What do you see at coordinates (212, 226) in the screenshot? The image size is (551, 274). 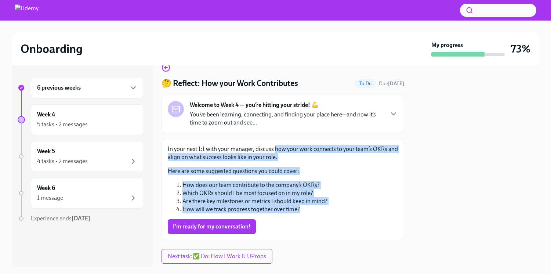 I see `button: I'm ready for my conversation!` at bounding box center [212, 226].